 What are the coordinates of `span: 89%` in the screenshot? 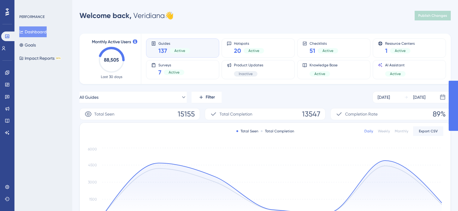 It's located at (439, 114).